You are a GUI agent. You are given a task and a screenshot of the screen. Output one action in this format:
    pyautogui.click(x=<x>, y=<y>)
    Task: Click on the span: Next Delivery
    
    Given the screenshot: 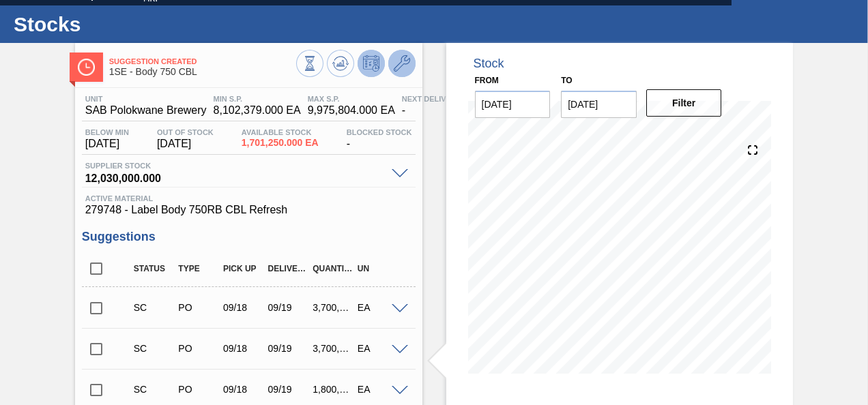 What is the action you would take?
    pyautogui.click(x=431, y=99)
    